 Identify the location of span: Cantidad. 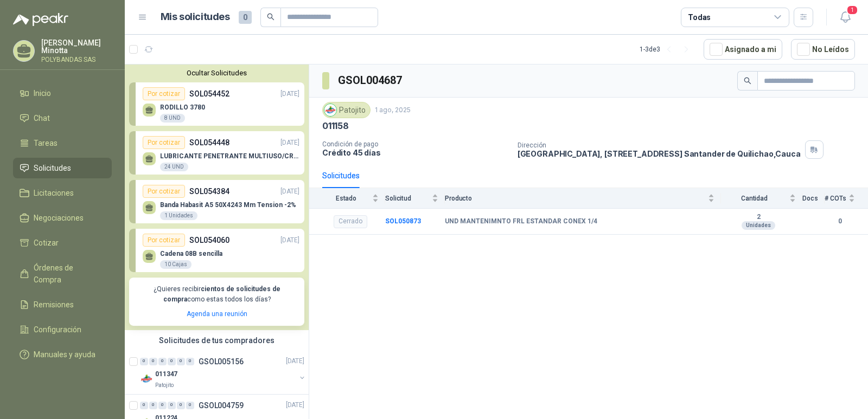
(754, 198).